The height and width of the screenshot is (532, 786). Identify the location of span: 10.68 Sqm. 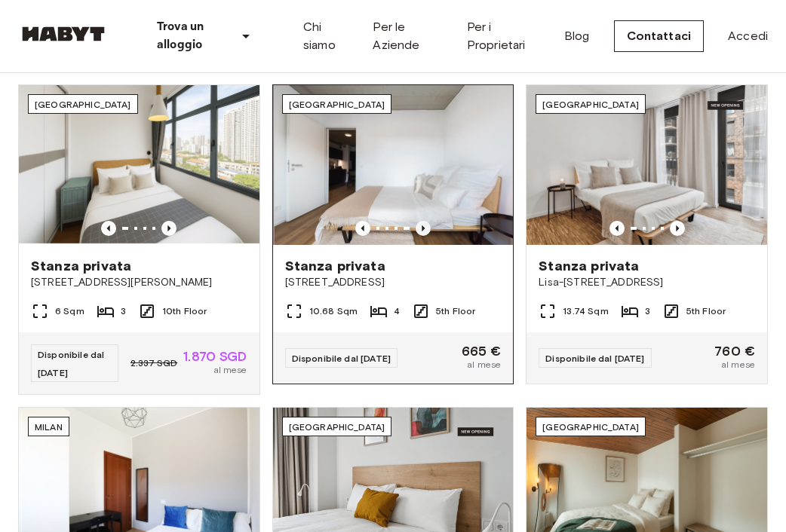
(333, 312).